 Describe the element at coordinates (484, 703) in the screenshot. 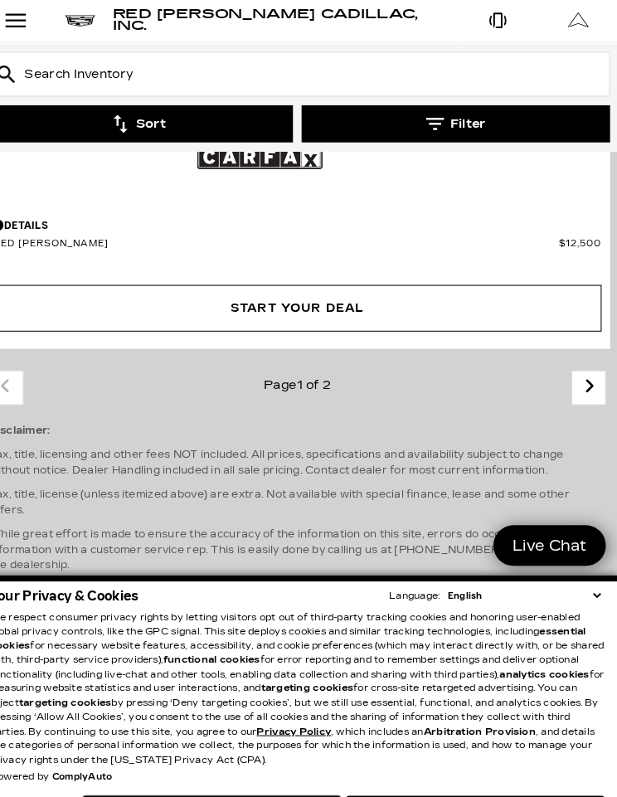

I see `strong: Arbitration Provision` at that location.